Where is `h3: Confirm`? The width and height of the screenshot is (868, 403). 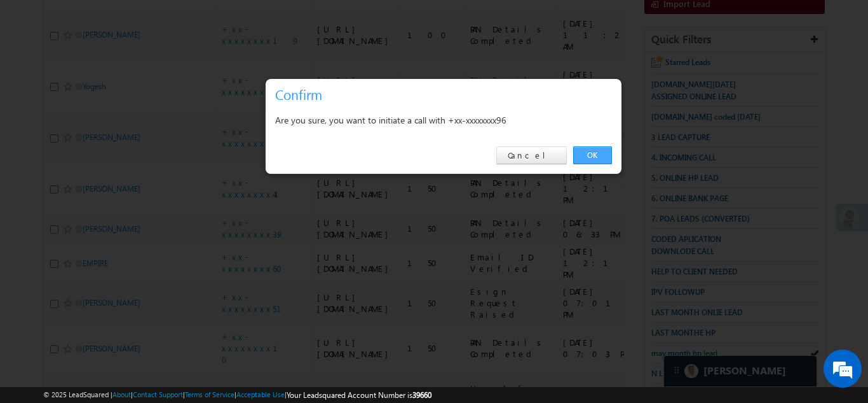 h3: Confirm is located at coordinates (446, 94).